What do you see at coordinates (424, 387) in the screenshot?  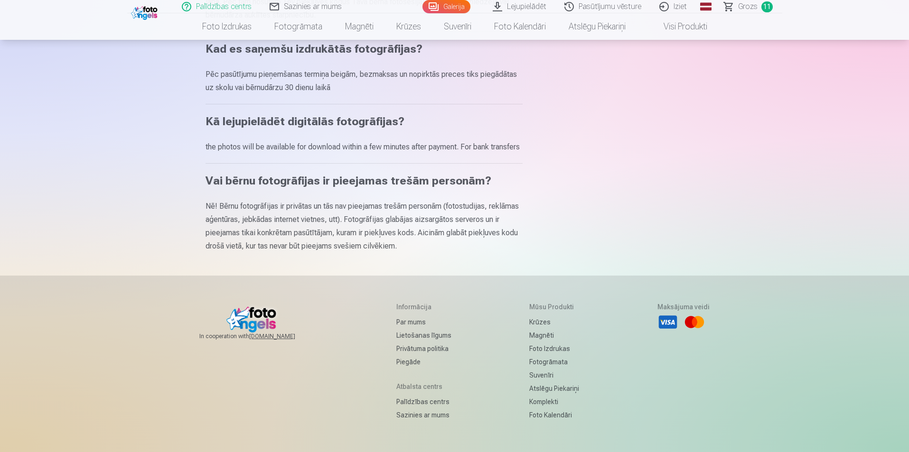 I see `h5: Atbalsta centrs` at bounding box center [424, 387].